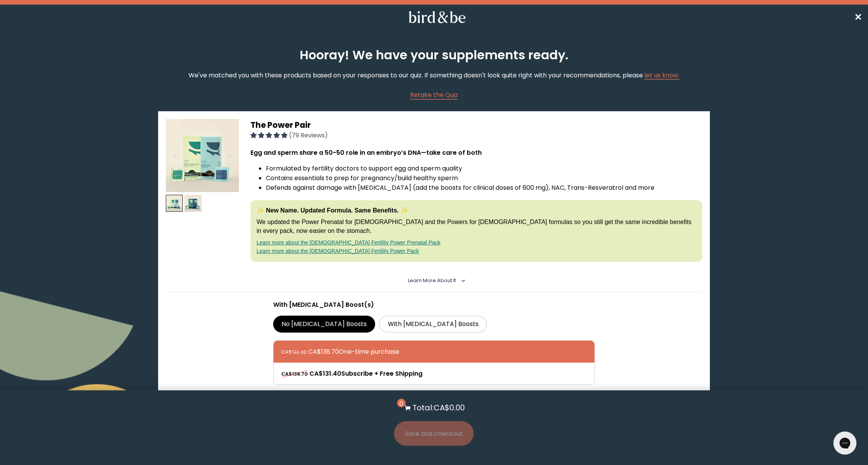  I want to click on strong: ✨ New Name. Updated Formula. Same Benefits. ✨, so click(332, 210).